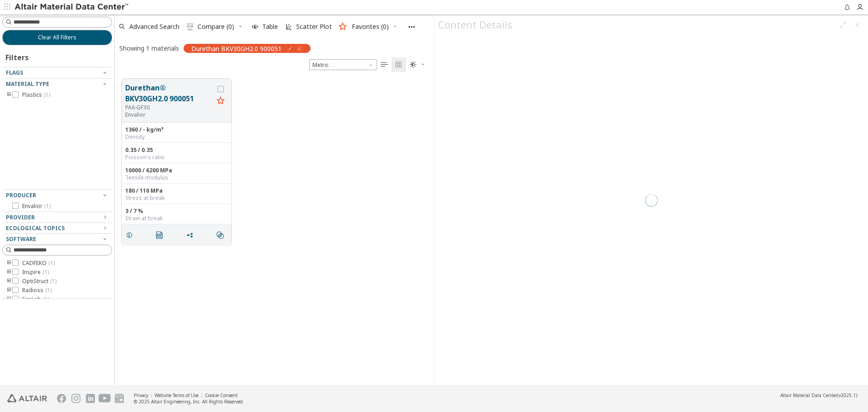 This screenshot has height=412, width=868. What do you see at coordinates (220, 102) in the screenshot?
I see `button: Favorite` at bounding box center [220, 102].